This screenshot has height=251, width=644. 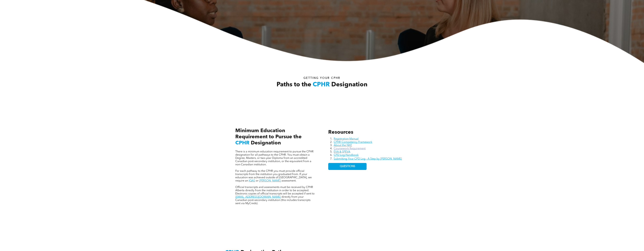 What do you see at coordinates (346, 155) in the screenshot?
I see `a: CPD Log Handbook` at bounding box center [346, 155].